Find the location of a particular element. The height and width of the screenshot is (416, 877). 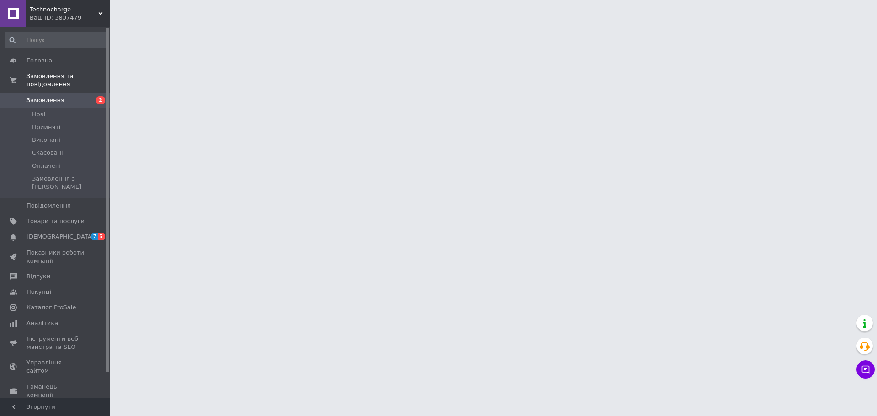

span: Прийняті is located at coordinates (46, 127).